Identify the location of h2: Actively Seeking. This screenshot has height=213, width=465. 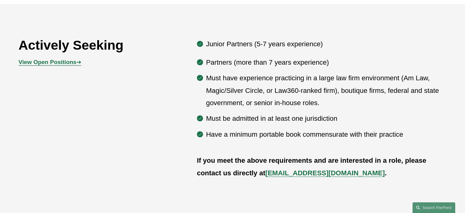
(90, 45).